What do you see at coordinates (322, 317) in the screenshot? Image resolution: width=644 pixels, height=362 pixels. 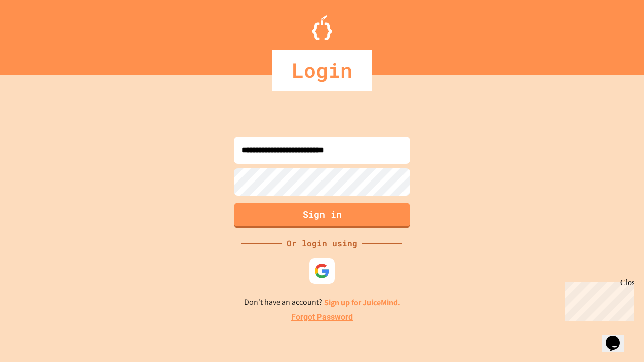 I see `a: Forgot Password` at bounding box center [322, 317].